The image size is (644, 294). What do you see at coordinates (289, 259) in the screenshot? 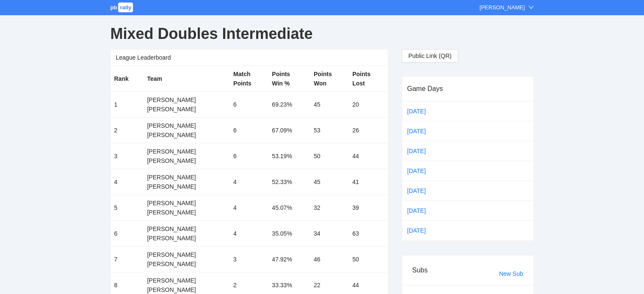
I see `td: 47.92%` at bounding box center [289, 259].